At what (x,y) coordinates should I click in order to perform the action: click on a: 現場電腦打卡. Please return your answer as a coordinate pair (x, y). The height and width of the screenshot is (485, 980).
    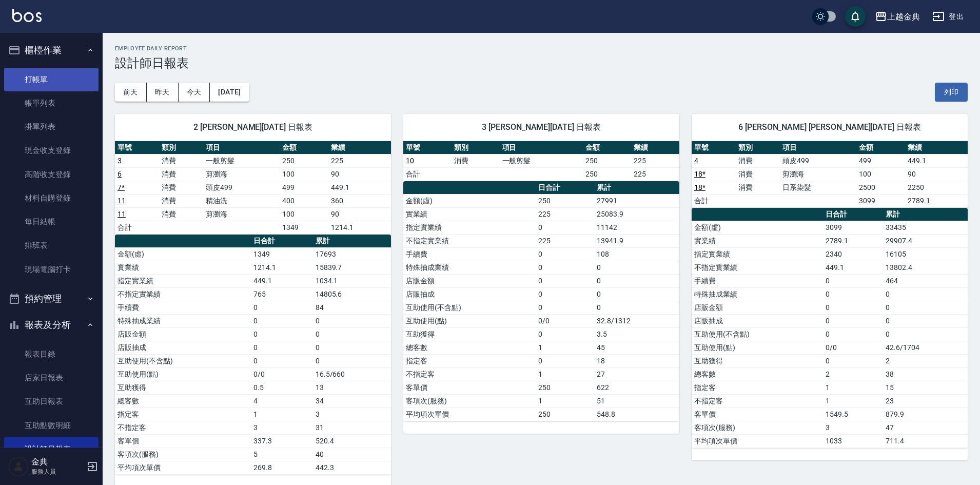
    Looking at the image, I should click on (52, 270).